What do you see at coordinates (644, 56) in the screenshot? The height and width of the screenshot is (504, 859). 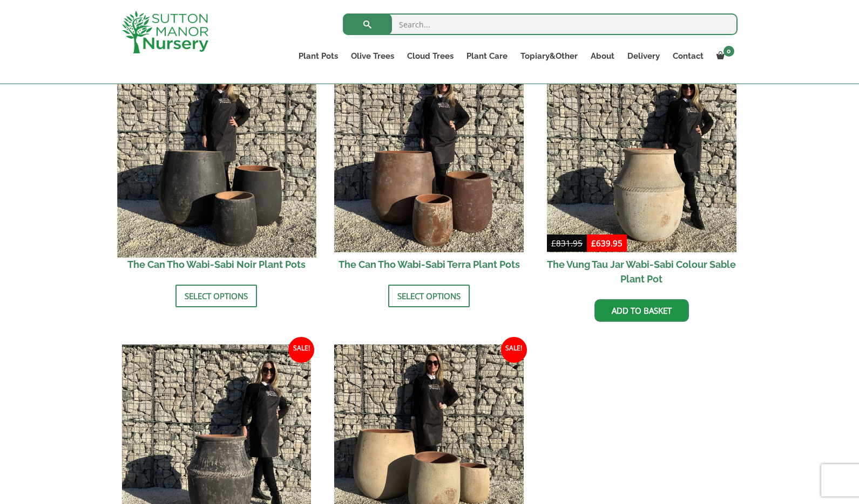 I see `a: Delivery` at bounding box center [644, 56].